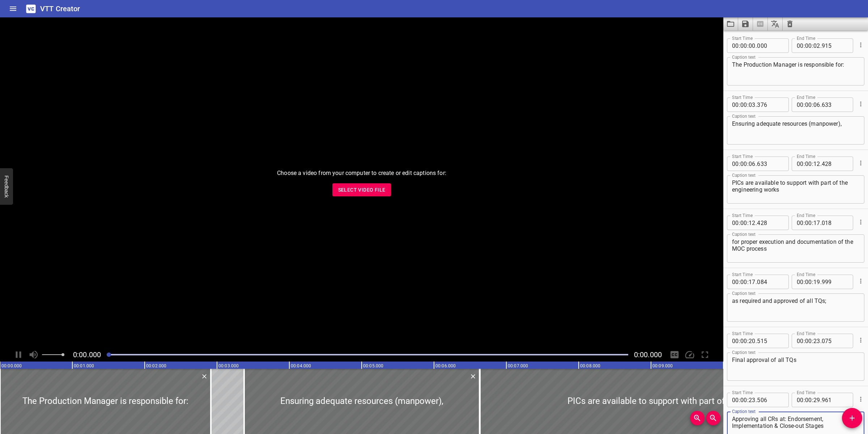  Describe the element at coordinates (752, 163) in the screenshot. I see `input: 06` at that location.